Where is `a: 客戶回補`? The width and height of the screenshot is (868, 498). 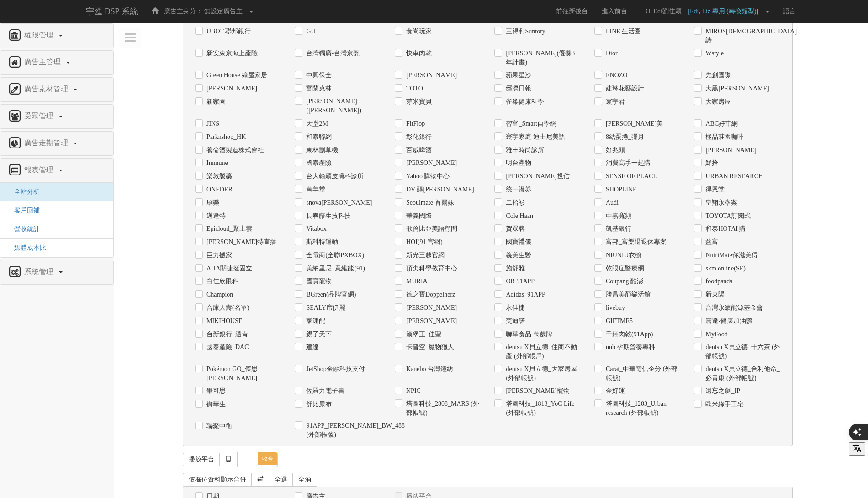 a: 客戶回補 is located at coordinates (23, 210).